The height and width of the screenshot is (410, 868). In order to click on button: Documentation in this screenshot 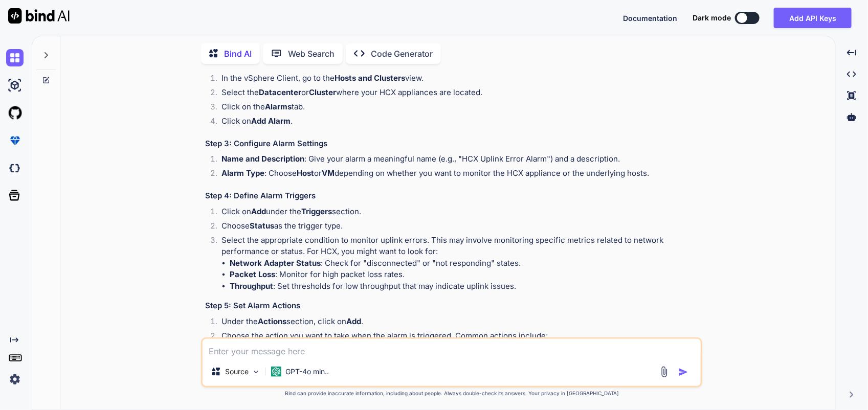, I will do `click(650, 18)`.